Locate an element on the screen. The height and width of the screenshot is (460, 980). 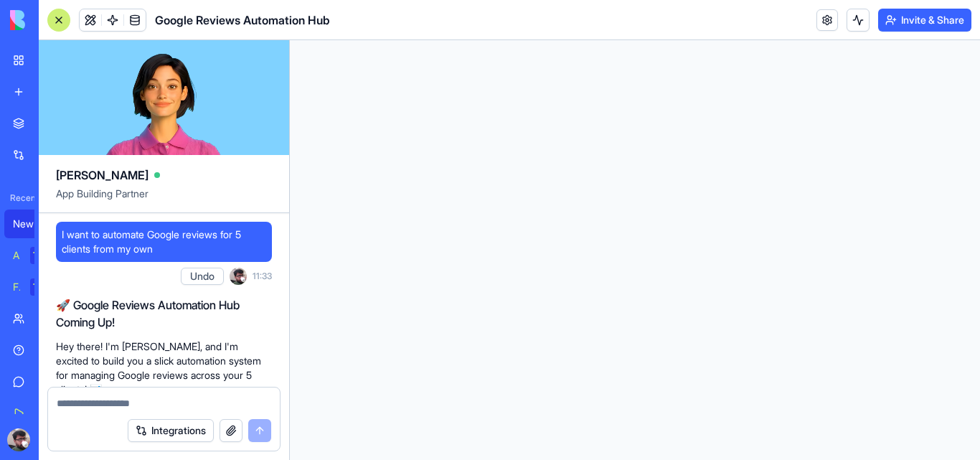
div: New App is located at coordinates (33, 223).